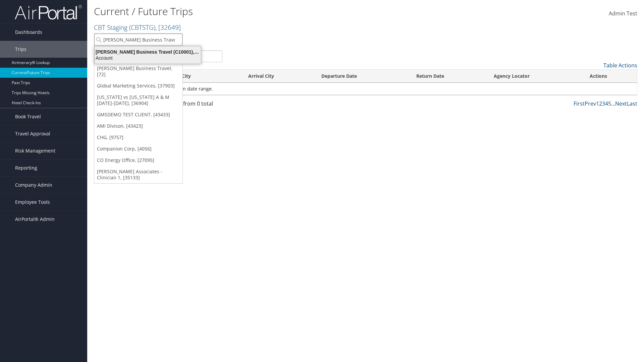 The width and height of the screenshot is (644, 362). Describe the element at coordinates (138, 126) in the screenshot. I see `a: AMI Divison, [43423]` at that location.